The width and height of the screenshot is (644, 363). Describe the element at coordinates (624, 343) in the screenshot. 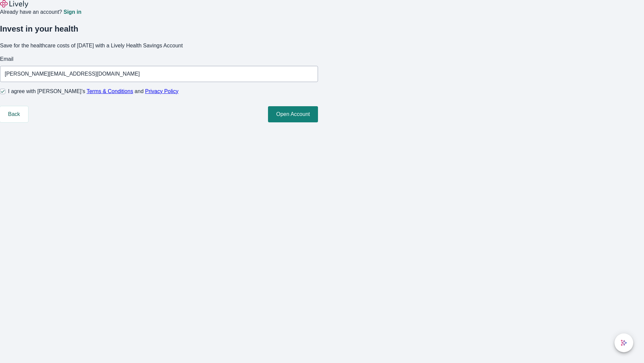

I see `button: chat` at that location.